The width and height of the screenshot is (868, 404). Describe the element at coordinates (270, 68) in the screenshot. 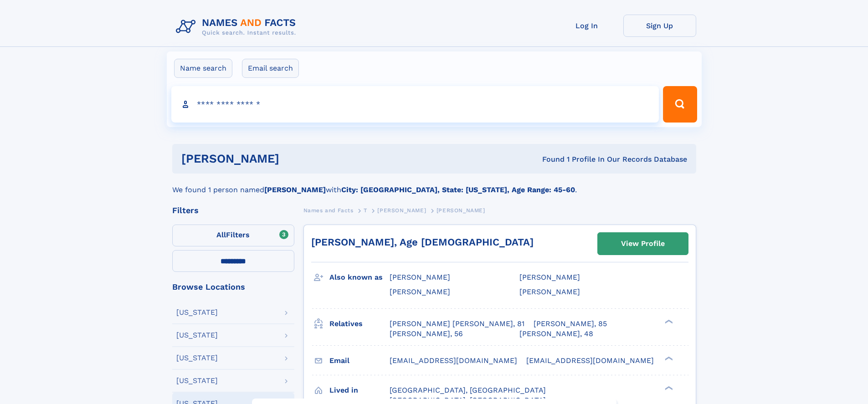

I see `label: Email search` at that location.